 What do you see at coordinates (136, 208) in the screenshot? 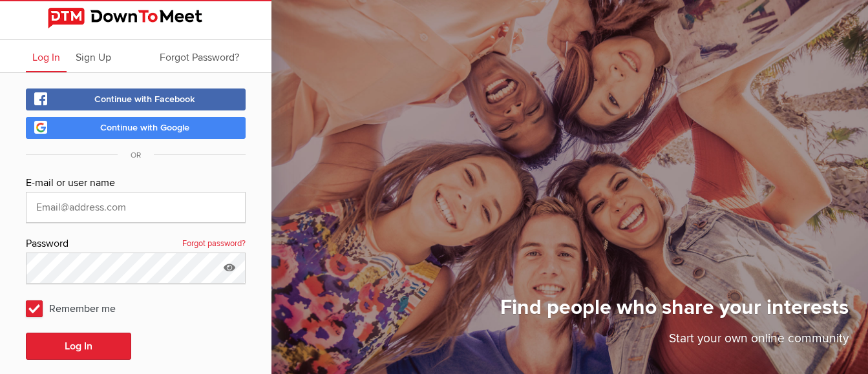
I see `input: Email@address.com` at bounding box center [136, 208].